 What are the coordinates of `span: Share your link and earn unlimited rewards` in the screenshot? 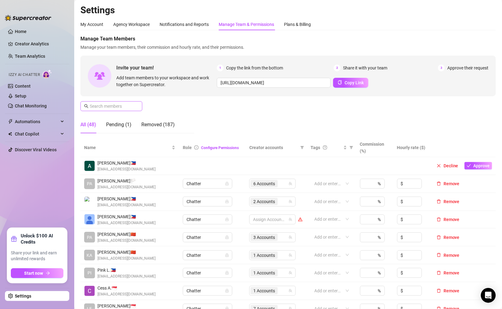 It's located at (37, 256).